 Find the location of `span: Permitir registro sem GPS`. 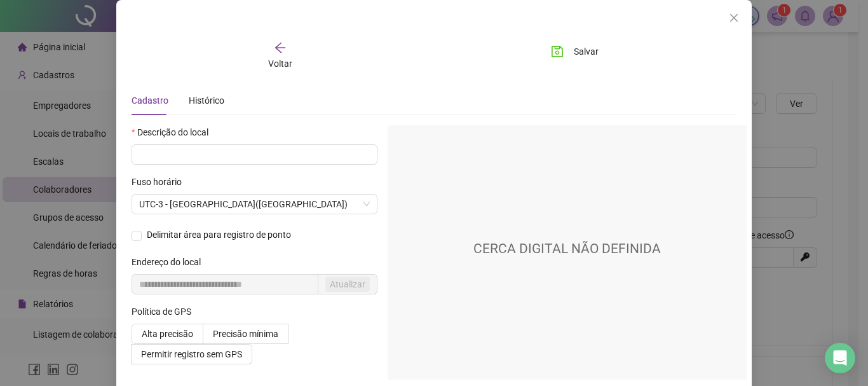

span: Permitir registro sem GPS is located at coordinates (191, 354).